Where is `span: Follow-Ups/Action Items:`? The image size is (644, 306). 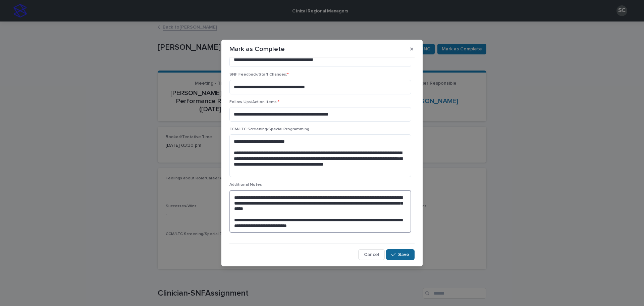
span: Follow-Ups/Action Items: is located at coordinates (254, 102).